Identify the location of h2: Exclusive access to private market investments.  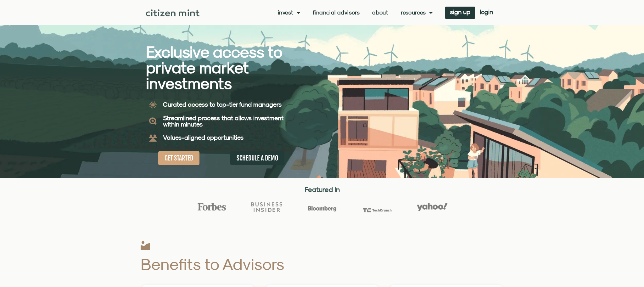
(223, 67).